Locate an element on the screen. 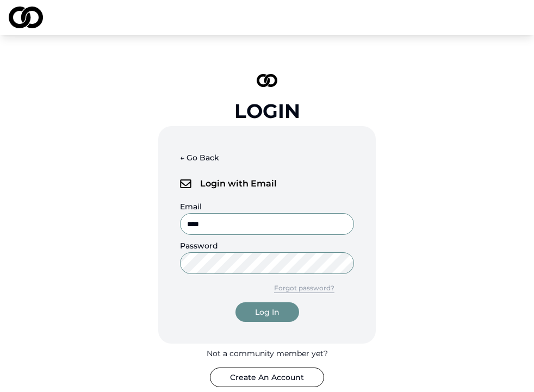 Image resolution: width=534 pixels, height=392 pixels. button: Forgot password? is located at coordinates (304, 288).